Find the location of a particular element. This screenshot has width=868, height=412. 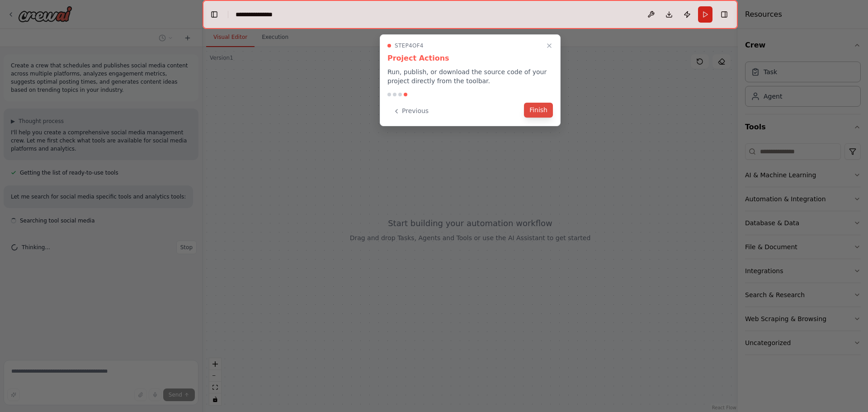

button: Close walkthrough is located at coordinates (549, 46).